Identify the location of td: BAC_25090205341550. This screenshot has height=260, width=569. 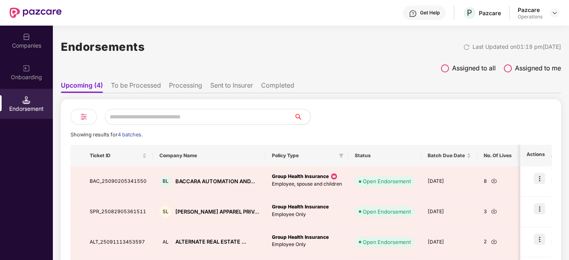
(118, 182).